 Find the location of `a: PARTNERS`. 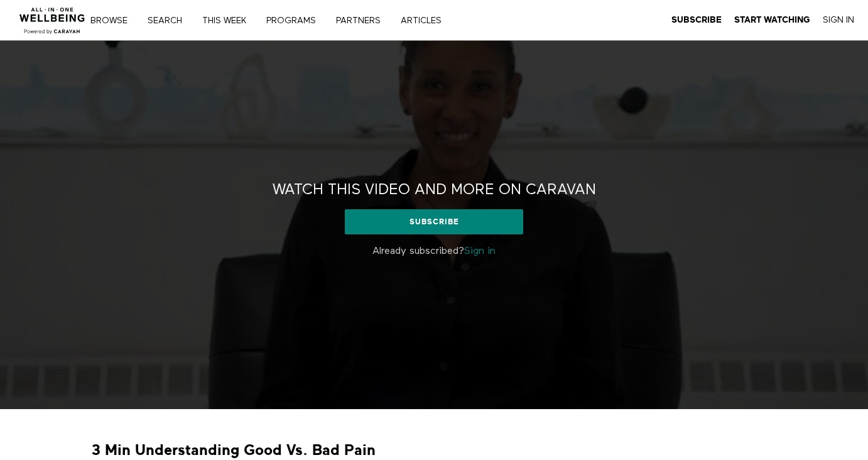

a: PARTNERS is located at coordinates (362, 21).